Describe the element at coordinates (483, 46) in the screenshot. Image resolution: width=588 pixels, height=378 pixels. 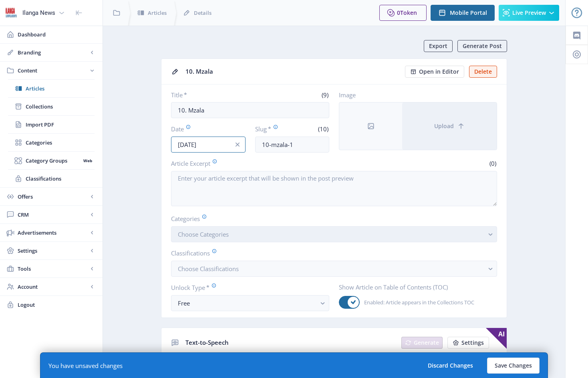
I see `button: Generate Post` at that location.